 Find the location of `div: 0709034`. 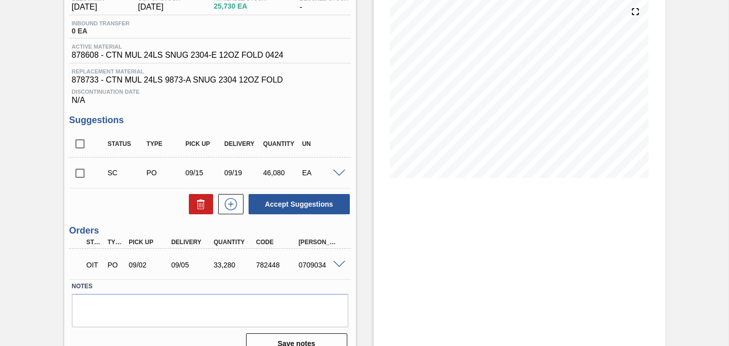

div: 0709034 is located at coordinates (319, 265).